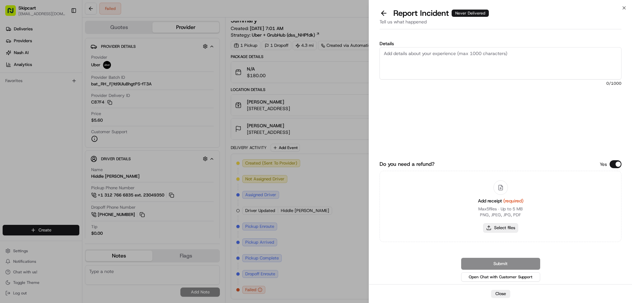  What do you see at coordinates (501, 228) in the screenshot?
I see `button: Select files` at bounding box center [501, 228].